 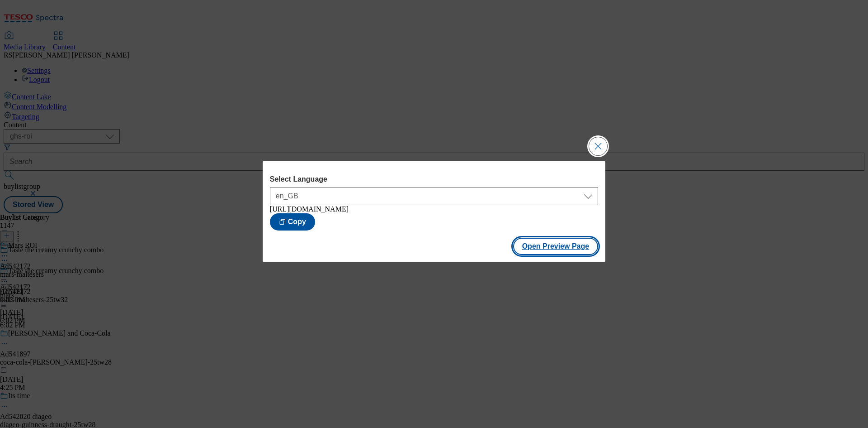 I want to click on button: Copy, so click(x=292, y=222).